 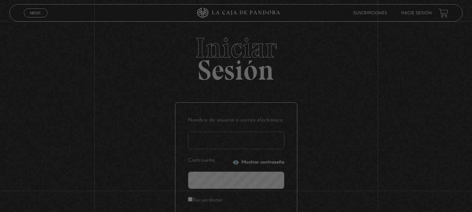 I want to click on span: Cerrar, so click(x=35, y=19).